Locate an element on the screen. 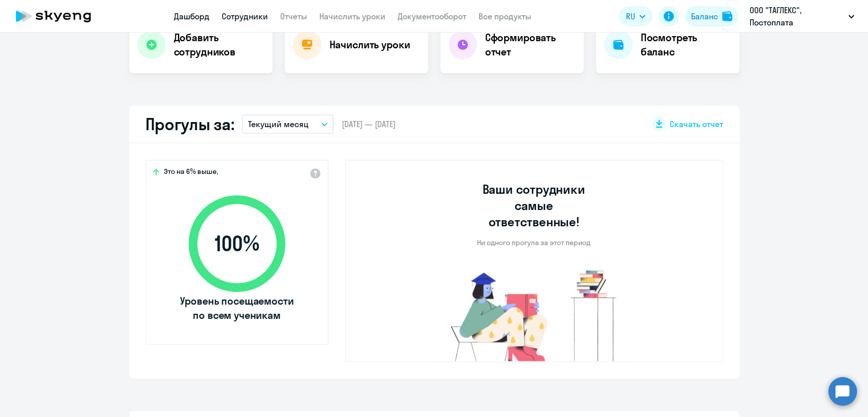 The height and width of the screenshot is (417, 868). a: Начислить уроки is located at coordinates (352, 16).